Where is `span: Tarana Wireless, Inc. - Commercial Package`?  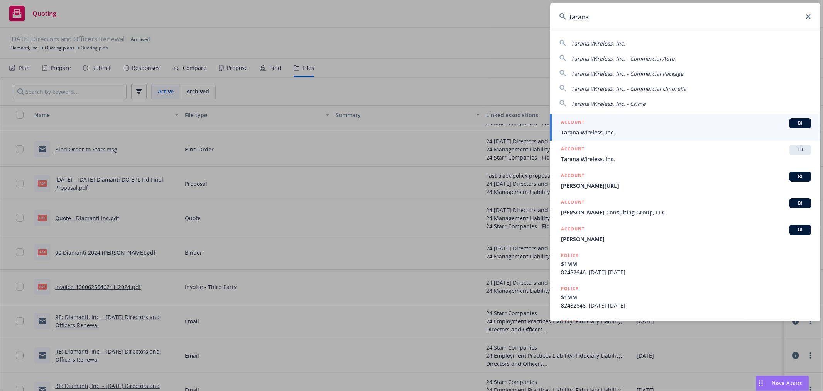
span: Tarana Wireless, Inc. - Commercial Package is located at coordinates (627, 73).